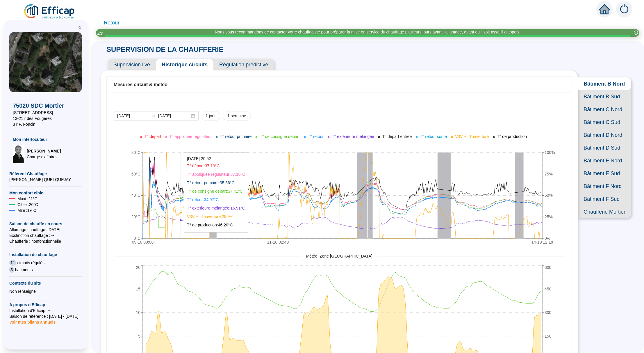 The width and height of the screenshot is (644, 353). Describe the element at coordinates (236, 137) in the screenshot. I see `span: T° retour primaire` at that location.